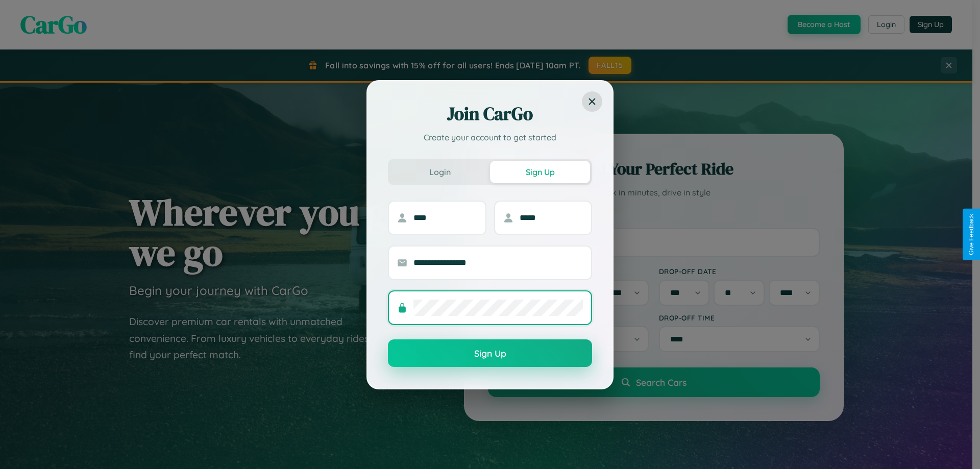 This screenshot has height=469, width=980. I want to click on p: Create your account to get started, so click(490, 137).